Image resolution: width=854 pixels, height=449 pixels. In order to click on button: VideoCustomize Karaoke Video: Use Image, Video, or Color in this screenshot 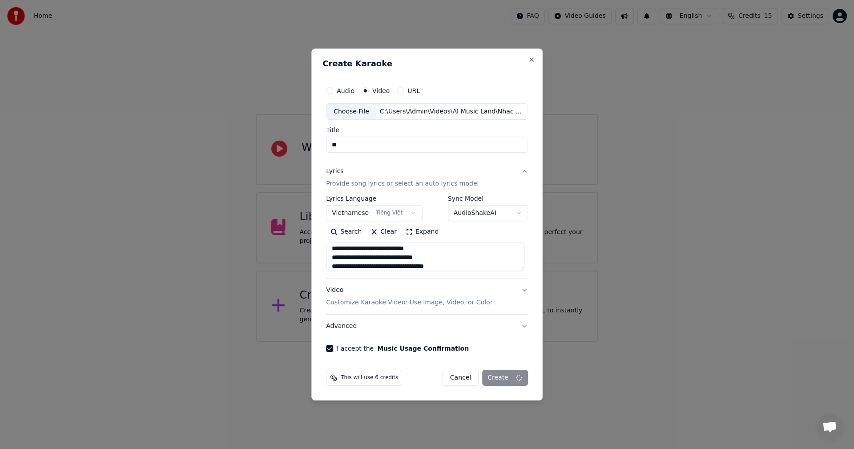, I will do `click(427, 297)`.